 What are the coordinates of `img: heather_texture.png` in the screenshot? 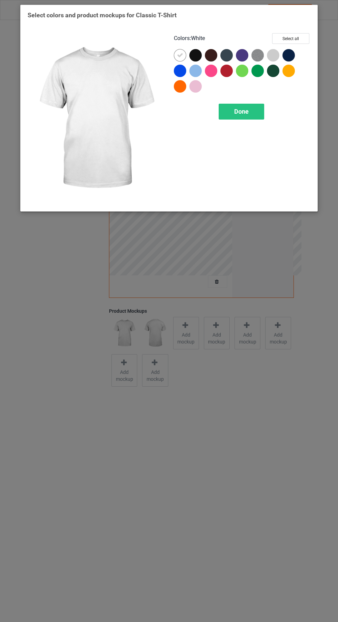 It's located at (258, 55).